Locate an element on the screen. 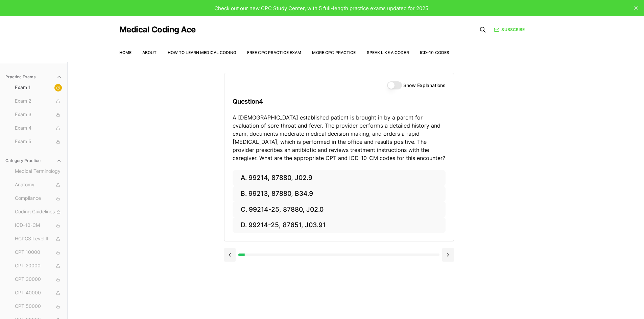 This screenshot has width=644, height=319. span: Anatomy is located at coordinates (38, 185).